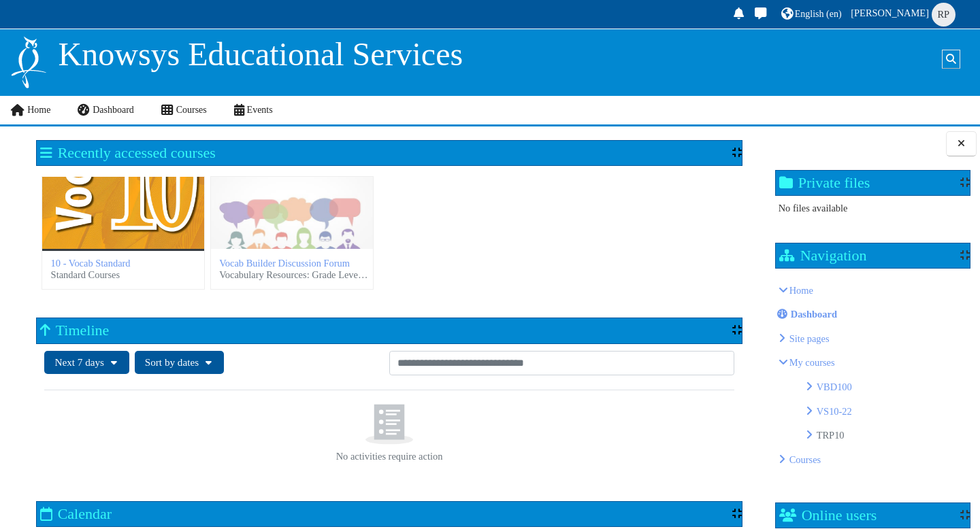  I want to click on span: Vocab Builder Discussion Forum, so click(285, 263).